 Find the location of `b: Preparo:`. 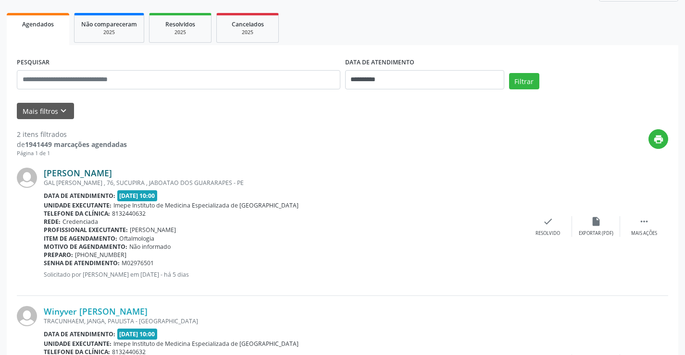

b: Preparo: is located at coordinates (58, 255).